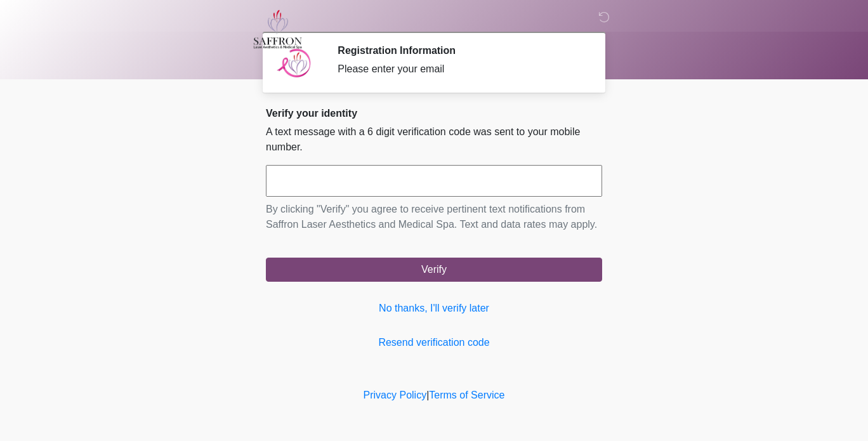  Describe the element at coordinates (434, 309) in the screenshot. I see `a: No thanks, I'll verify later` at that location.